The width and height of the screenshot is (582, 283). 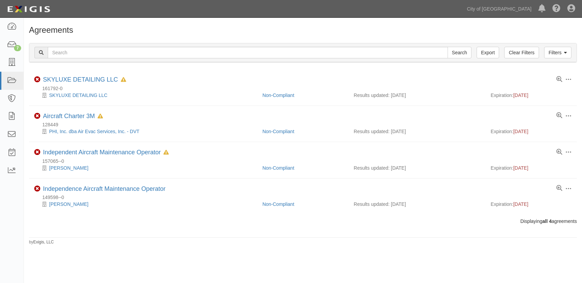 What do you see at coordinates (303, 221) in the screenshot?
I see `div: Displaying agreements` at bounding box center [303, 221].